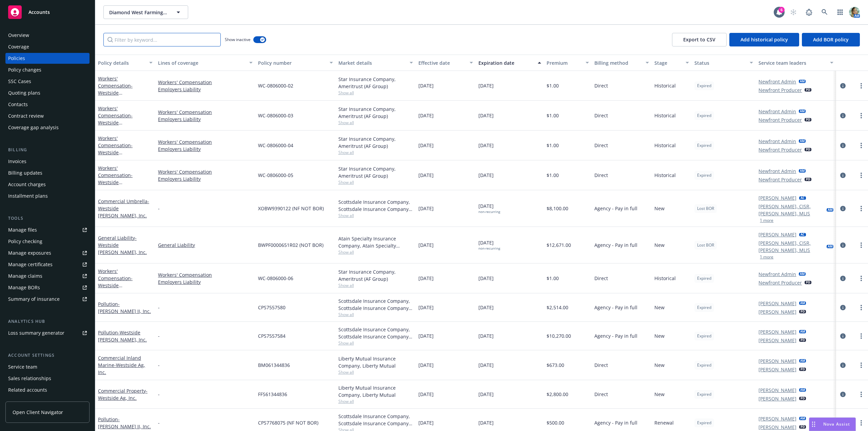  I want to click on span: Accounts, so click(39, 12).